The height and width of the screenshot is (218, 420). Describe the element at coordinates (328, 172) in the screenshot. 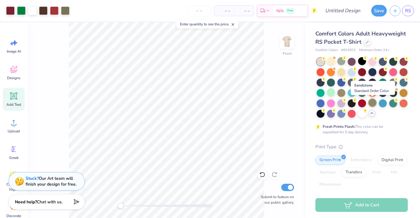

I see `div: Applique` at that location.